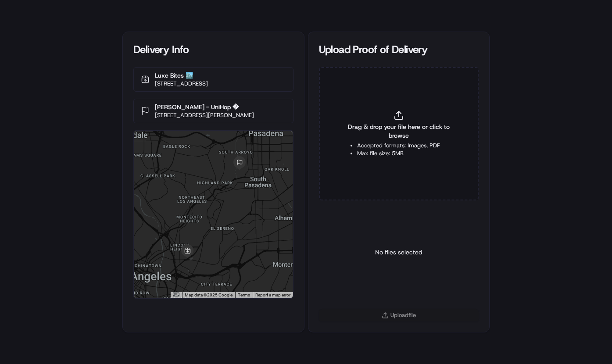  I want to click on a: Open this area in Google Maps (opens a new window), so click(151, 292).